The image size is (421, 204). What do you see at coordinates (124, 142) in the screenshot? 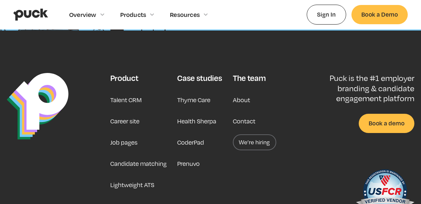
I see `a: Job pages` at bounding box center [124, 142].